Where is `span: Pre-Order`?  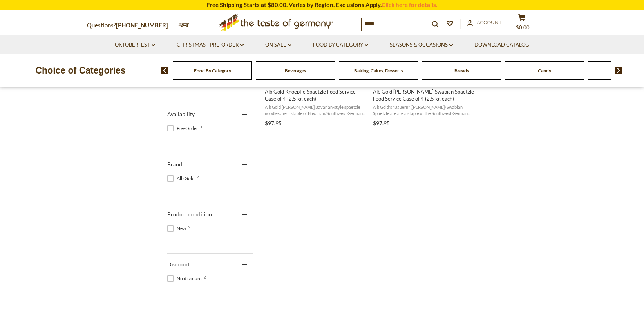
span: Pre-Order is located at coordinates (183, 129).